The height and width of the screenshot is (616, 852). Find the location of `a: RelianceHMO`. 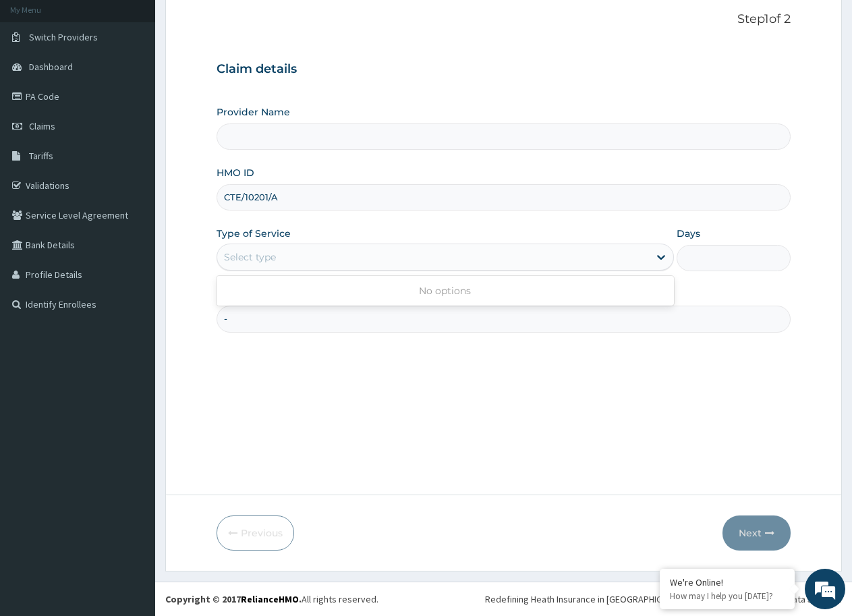

a: RelianceHMO is located at coordinates (270, 599).